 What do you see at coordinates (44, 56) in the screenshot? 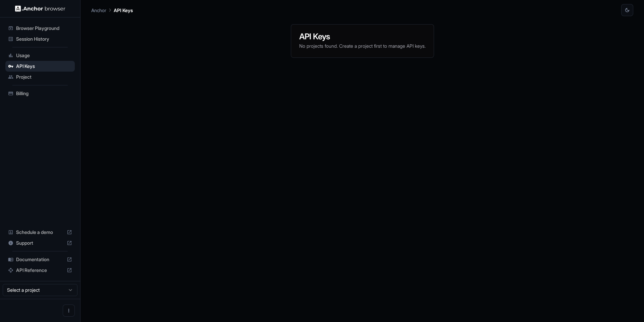
I see `span: Usage` at bounding box center [44, 56].